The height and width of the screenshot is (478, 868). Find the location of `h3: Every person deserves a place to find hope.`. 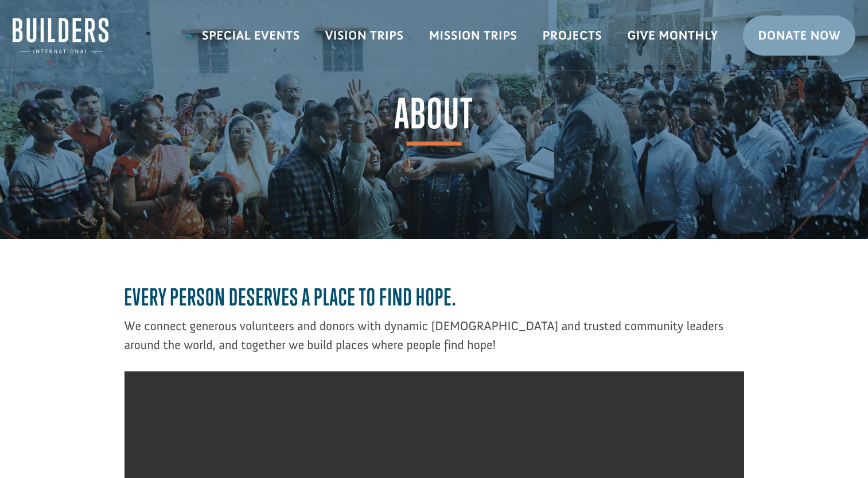

h3: Every person deserves a place to find hope. is located at coordinates (434, 300).